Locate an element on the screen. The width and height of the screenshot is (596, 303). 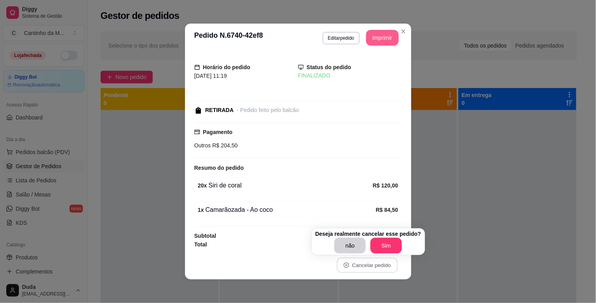
strong: Status do pedido is located at coordinates (329, 67).